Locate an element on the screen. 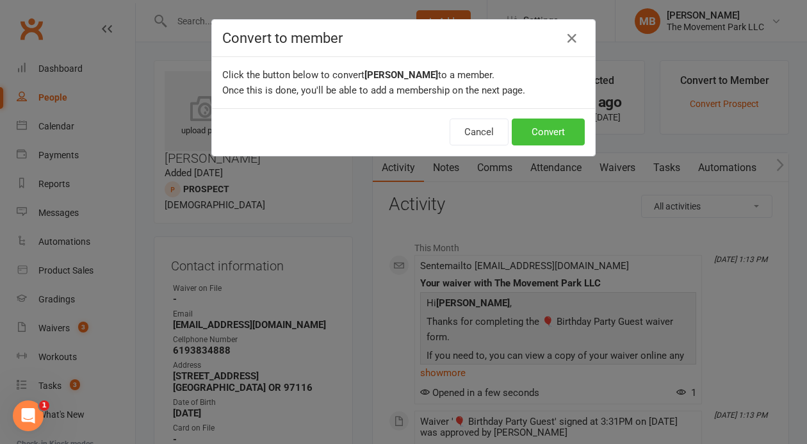 Image resolution: width=807 pixels, height=444 pixels. h4: Convert to member is located at coordinates (403, 38).